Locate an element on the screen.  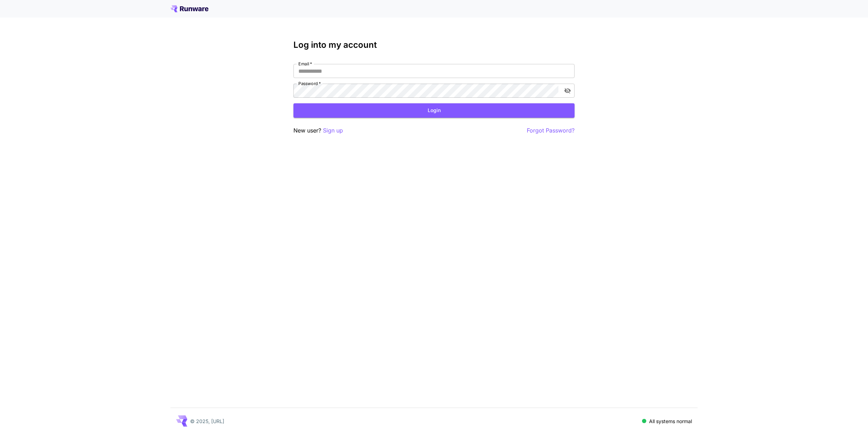
label: Password is located at coordinates (309, 83).